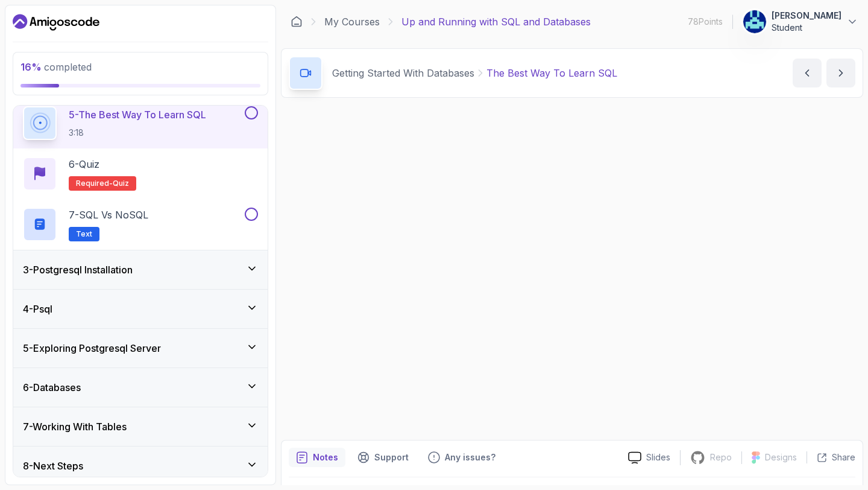 The image size is (868, 490). I want to click on p: The Best Way To Learn SQL, so click(551, 73).